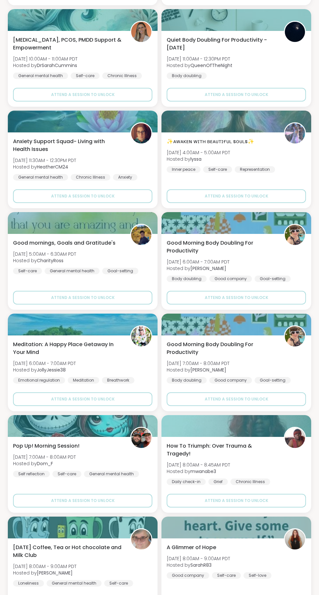 This screenshot has width=319, height=595. I want to click on b: JollyJessie38, so click(51, 370).